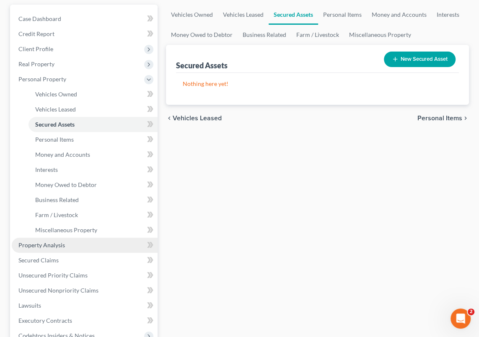 Image resolution: width=479 pixels, height=337 pixels. Describe the element at coordinates (202, 65) in the screenshot. I see `div: Secured Assets` at that location.